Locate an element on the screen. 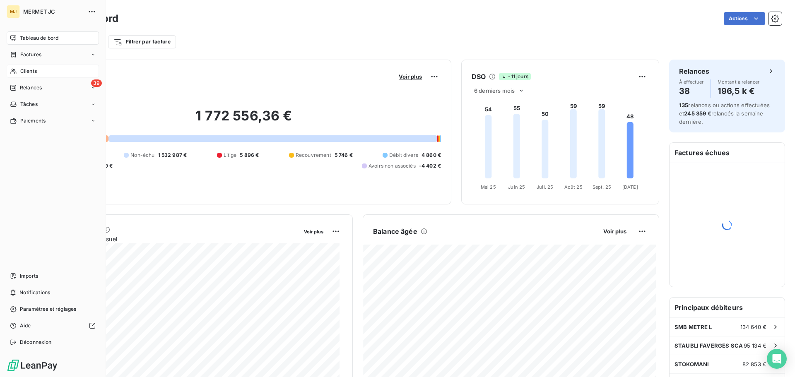  button: Actions is located at coordinates (745, 19).